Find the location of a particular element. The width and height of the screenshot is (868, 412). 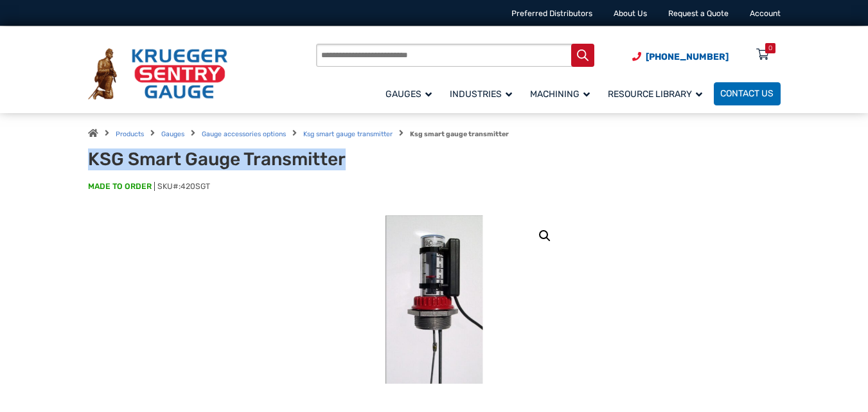

a: Request a Quote is located at coordinates (698, 13).